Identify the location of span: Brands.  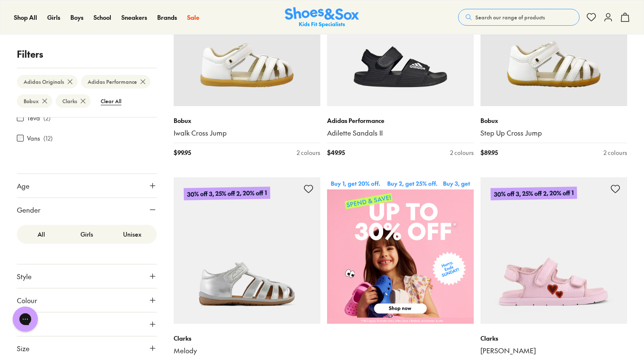
(167, 17).